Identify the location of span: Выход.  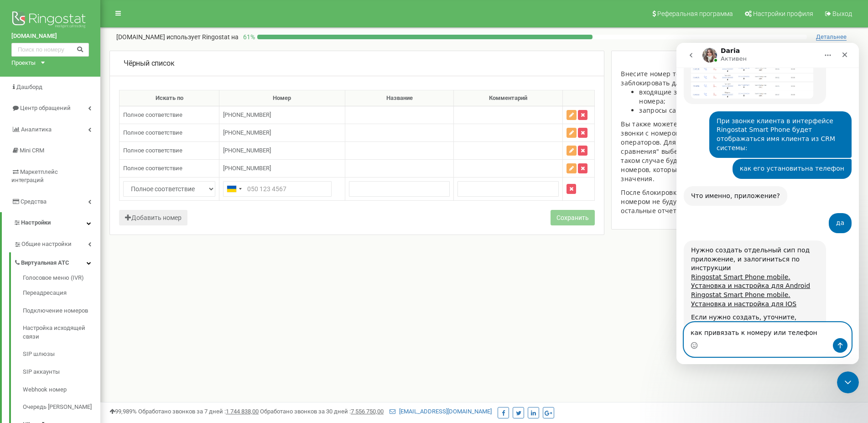
(842, 13).